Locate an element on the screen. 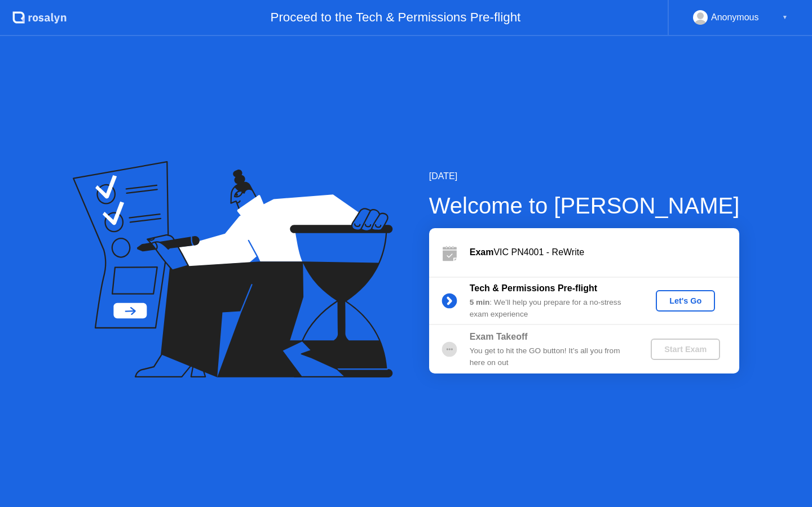  div: Start Exam is located at coordinates (685, 349).